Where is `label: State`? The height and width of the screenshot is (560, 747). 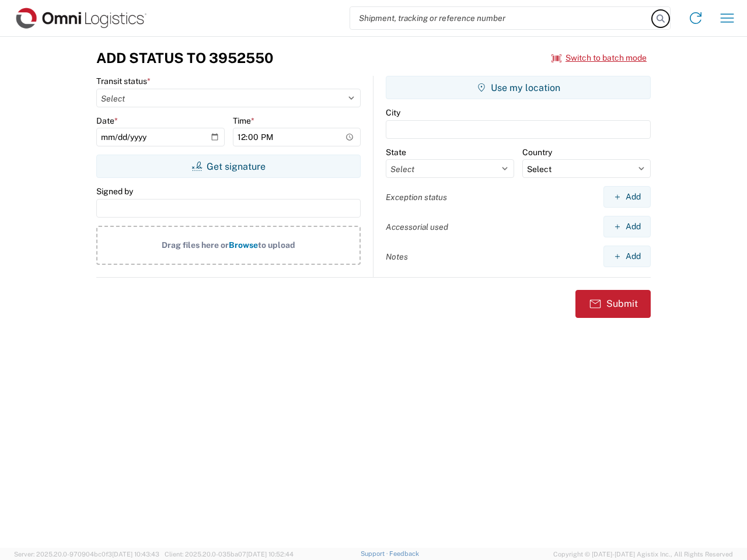
label: State is located at coordinates (396, 152).